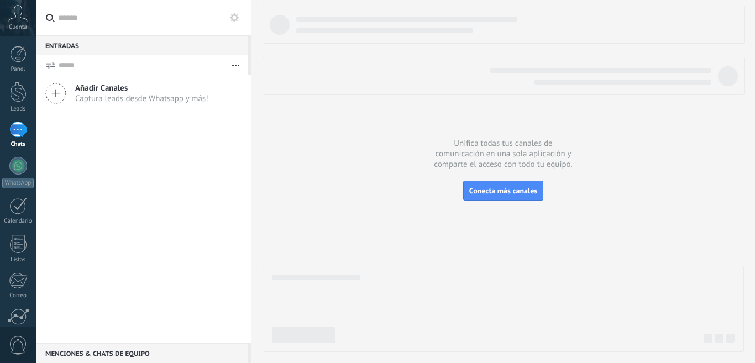  I want to click on span: Captura leads desde Whatsapp y más!, so click(142, 98).